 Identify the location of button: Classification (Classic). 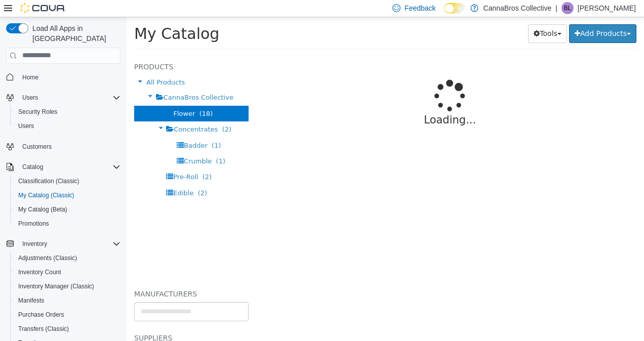
(67, 181).